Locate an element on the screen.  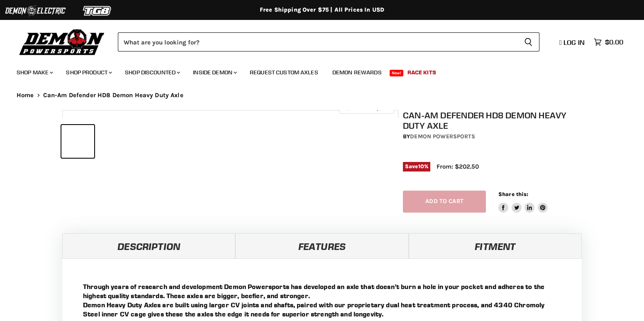
span: $0.00 is located at coordinates (614, 42).